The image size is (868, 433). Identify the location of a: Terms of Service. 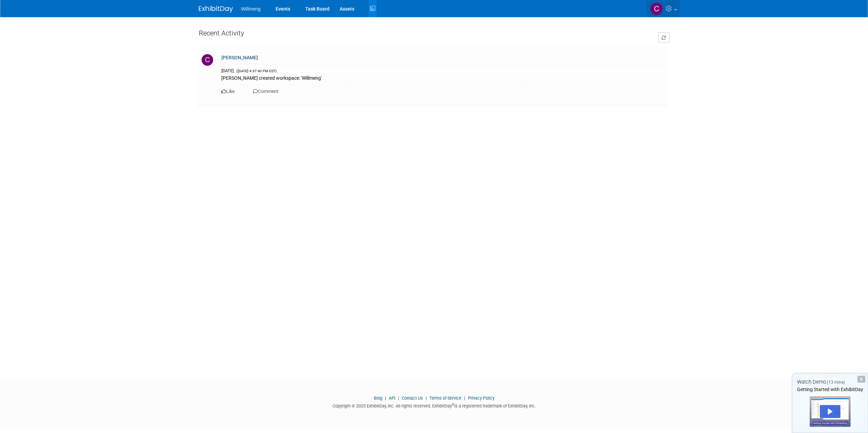
(445, 398).